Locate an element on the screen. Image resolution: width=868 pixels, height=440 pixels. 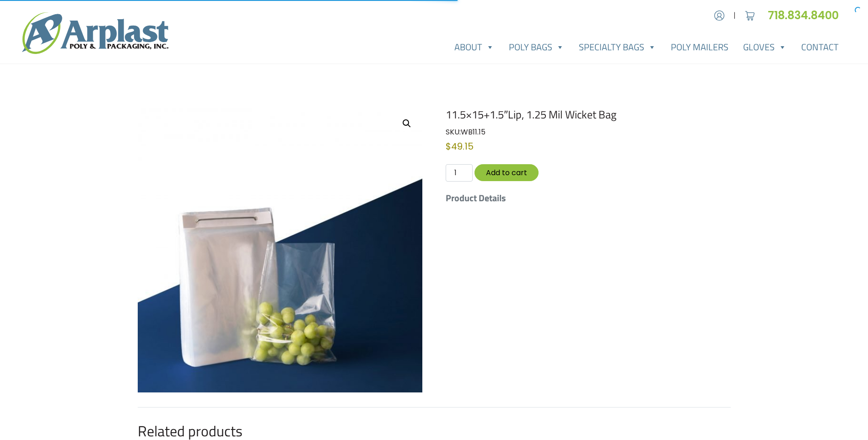
a: View full-screen image gallery is located at coordinates (407, 123).